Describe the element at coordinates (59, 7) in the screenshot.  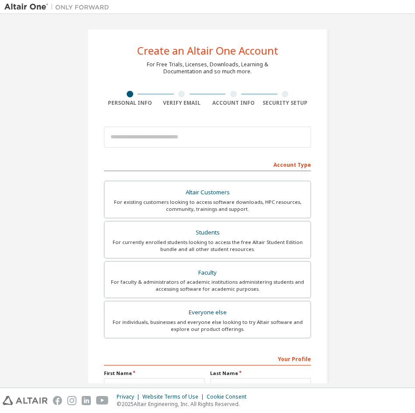
I see `img: Altair One` at that location.